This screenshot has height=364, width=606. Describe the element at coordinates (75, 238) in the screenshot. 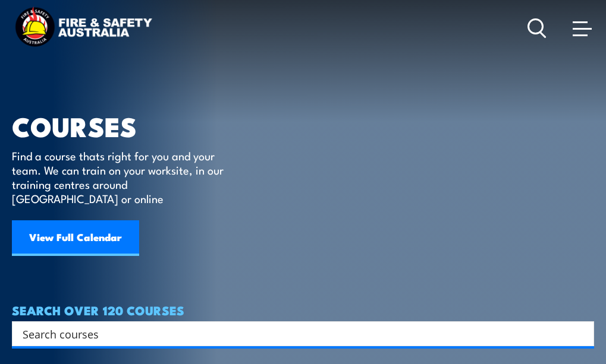

I see `a: View Full Calendar` at that location.